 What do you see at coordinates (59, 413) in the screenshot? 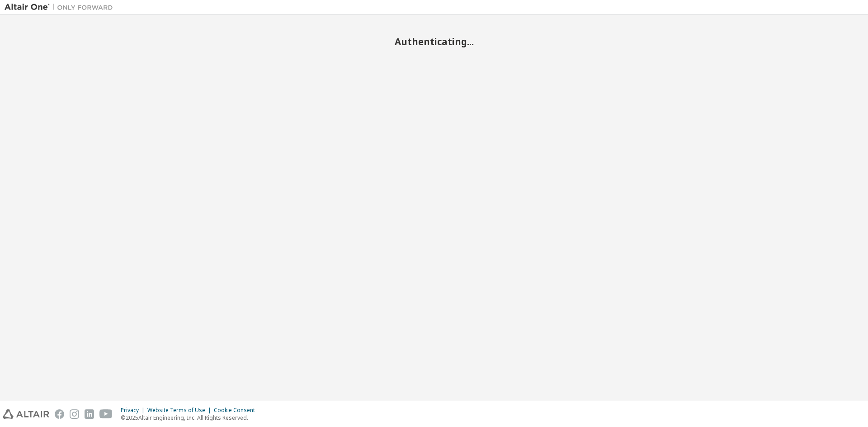
I see `img: facebook.svg` at bounding box center [59, 413].